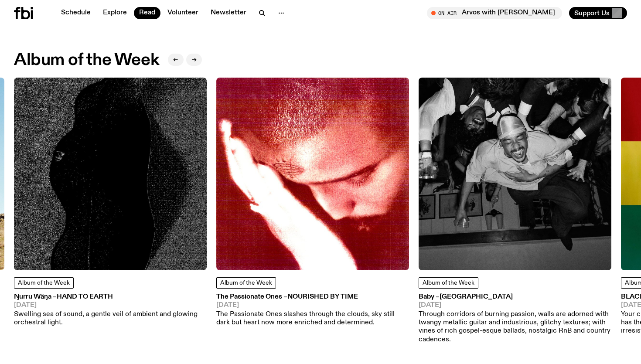 Image resolution: width=641 pixels, height=364 pixels. What do you see at coordinates (111, 318) in the screenshot?
I see `p: Swelling sea of sound, a gentle veil of ambient and glowing orchestral light.` at bounding box center [111, 318].